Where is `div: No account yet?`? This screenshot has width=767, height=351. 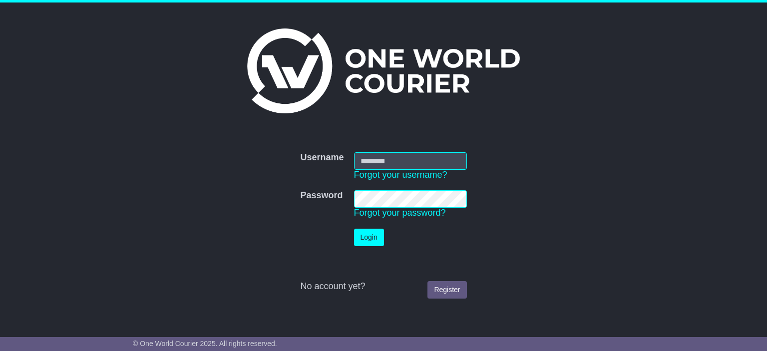
div: No account yet? is located at coordinates (383, 287).